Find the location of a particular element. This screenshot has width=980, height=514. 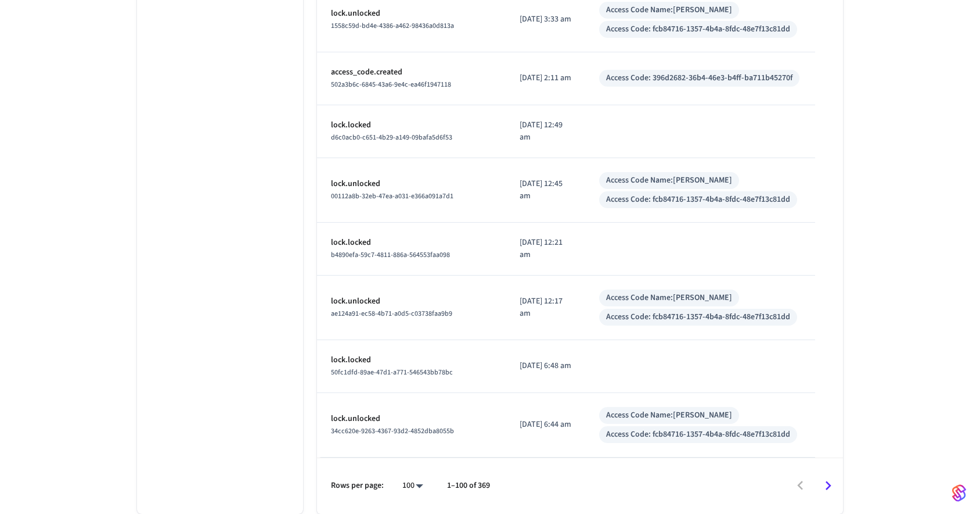

span: 50fc1dfd-89ae-47d1-a771-546543bb78bc is located at coordinates (392, 372).